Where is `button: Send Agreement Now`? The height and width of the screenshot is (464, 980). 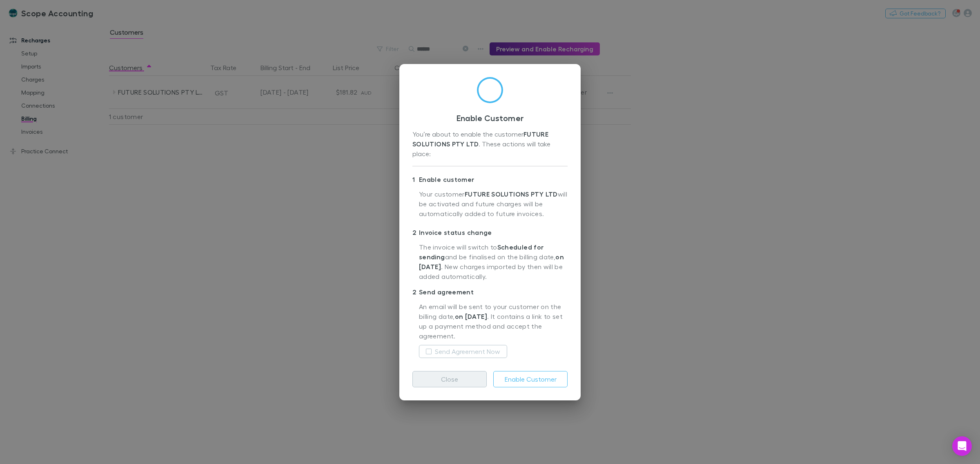 button: Send Agreement Now is located at coordinates (463, 352).